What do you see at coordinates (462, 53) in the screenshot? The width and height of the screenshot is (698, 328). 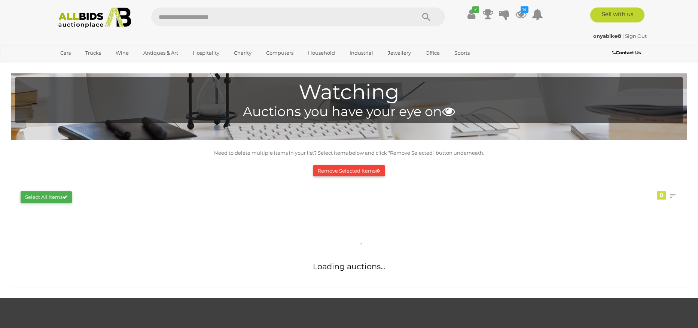 I see `a: Sports` at bounding box center [462, 53].